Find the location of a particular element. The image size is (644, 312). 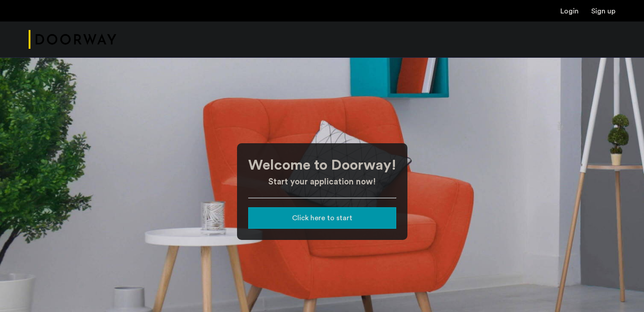

img: logo is located at coordinates (73, 39).